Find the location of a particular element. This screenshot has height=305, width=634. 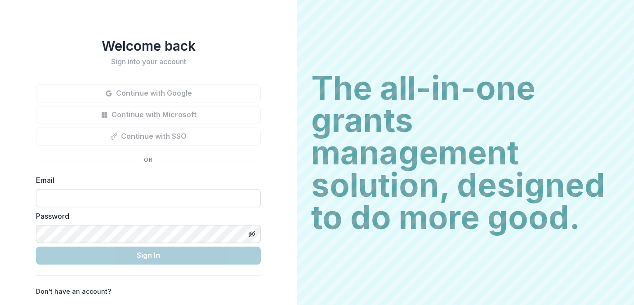

p: Don't have an account? is located at coordinates (73, 291).